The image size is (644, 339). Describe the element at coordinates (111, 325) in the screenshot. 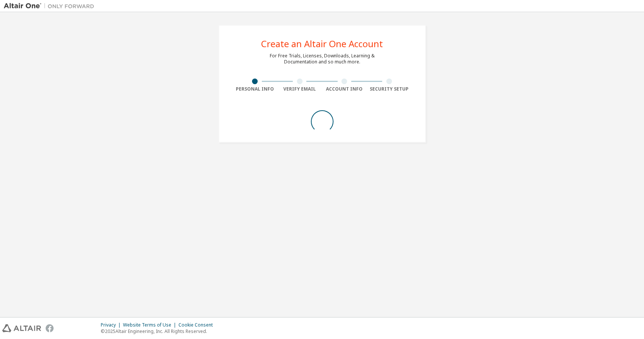

I see `div: Privacy` at that location.